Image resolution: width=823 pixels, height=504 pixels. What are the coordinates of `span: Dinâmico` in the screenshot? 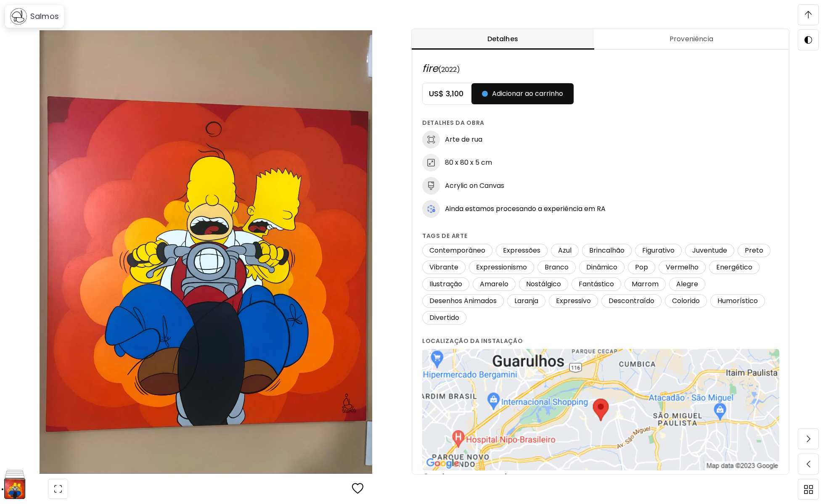 It's located at (602, 268).